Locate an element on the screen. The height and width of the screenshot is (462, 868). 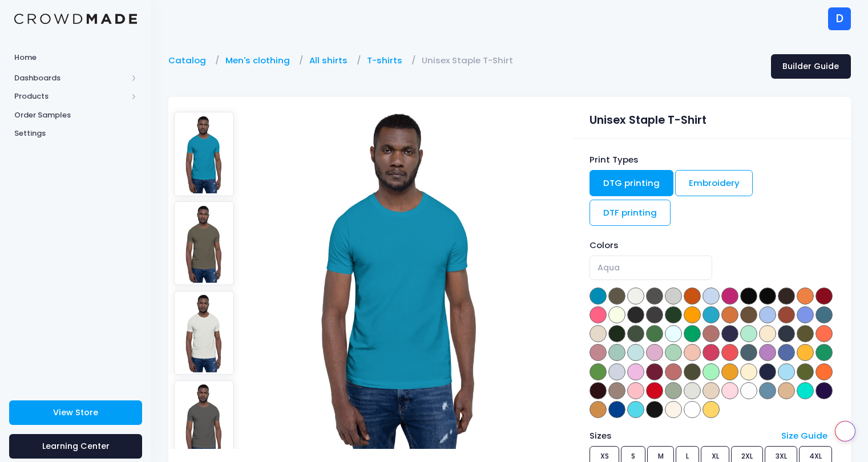
a: Embroidery is located at coordinates (714, 183).